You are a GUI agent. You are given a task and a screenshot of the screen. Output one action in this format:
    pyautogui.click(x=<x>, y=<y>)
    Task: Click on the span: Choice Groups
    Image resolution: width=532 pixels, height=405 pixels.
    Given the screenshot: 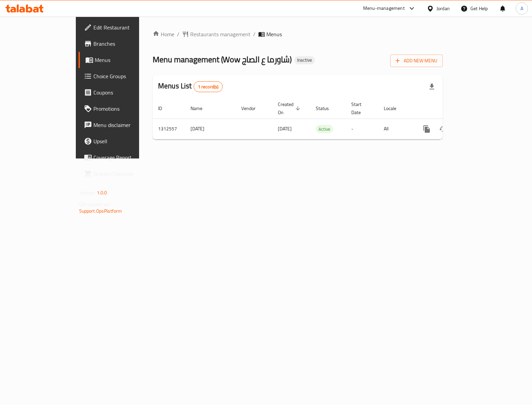 What is the action you would take?
    pyautogui.click(x=126, y=76)
    